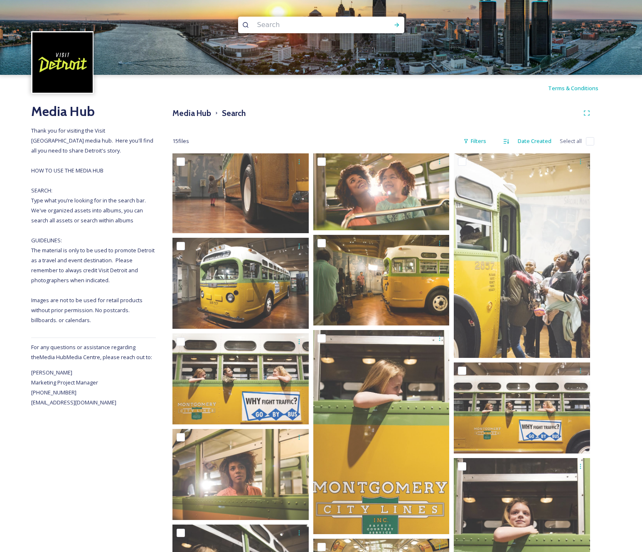 This screenshot has width=642, height=552. What do you see at coordinates (573, 88) in the screenshot?
I see `span: Terms & Conditions` at bounding box center [573, 88].